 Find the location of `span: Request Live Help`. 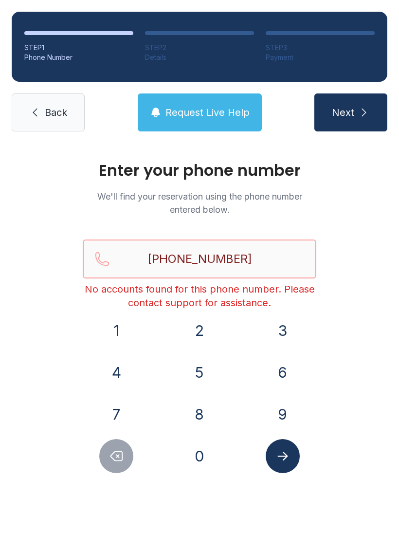

span: Request Live Help is located at coordinates (207, 113).